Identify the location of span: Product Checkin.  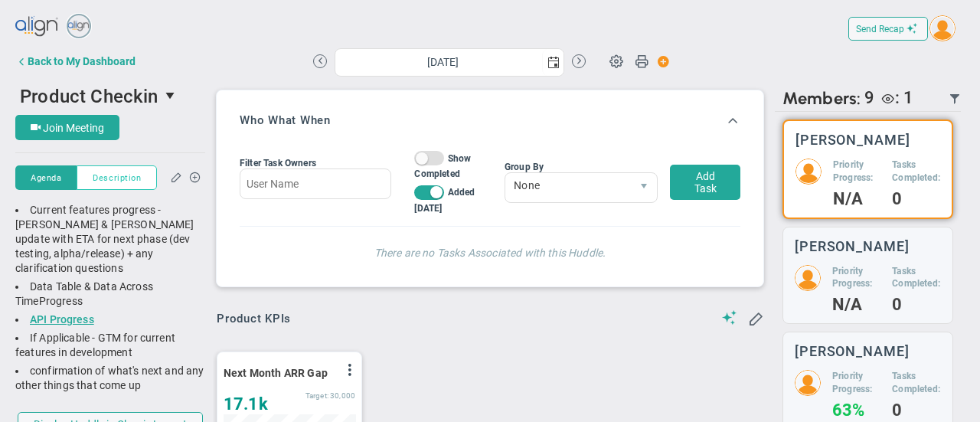
(89, 96).